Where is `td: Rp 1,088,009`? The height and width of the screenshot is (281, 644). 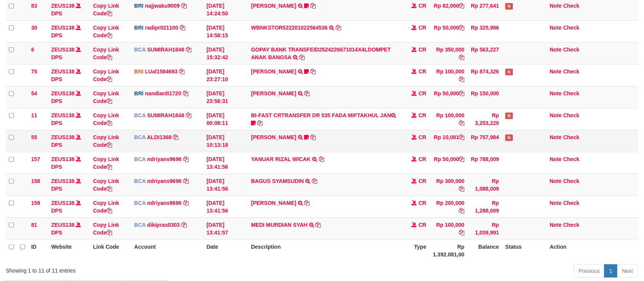
td: Rp 1,088,009 is located at coordinates (485, 185).